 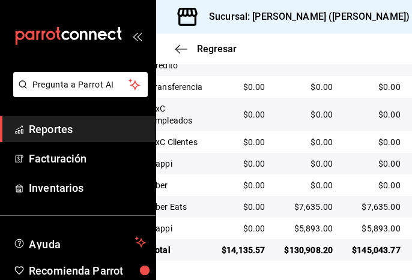 What do you see at coordinates (87, 129) in the screenshot?
I see `span: Reportes` at bounding box center [87, 129].